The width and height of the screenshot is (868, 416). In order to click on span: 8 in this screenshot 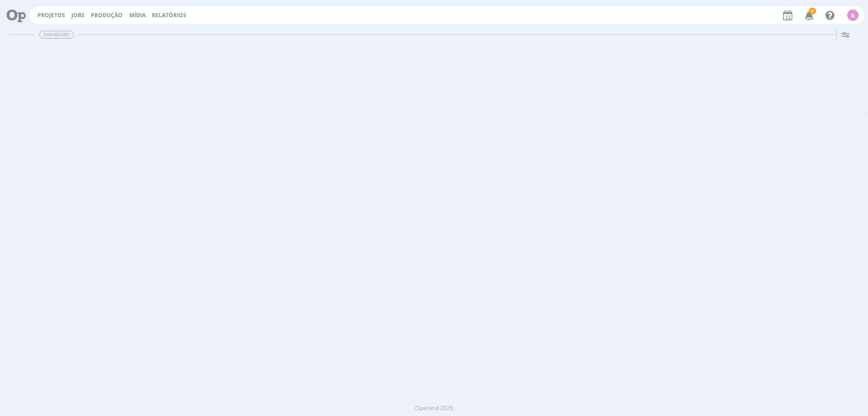, I will do `click(813, 11)`.